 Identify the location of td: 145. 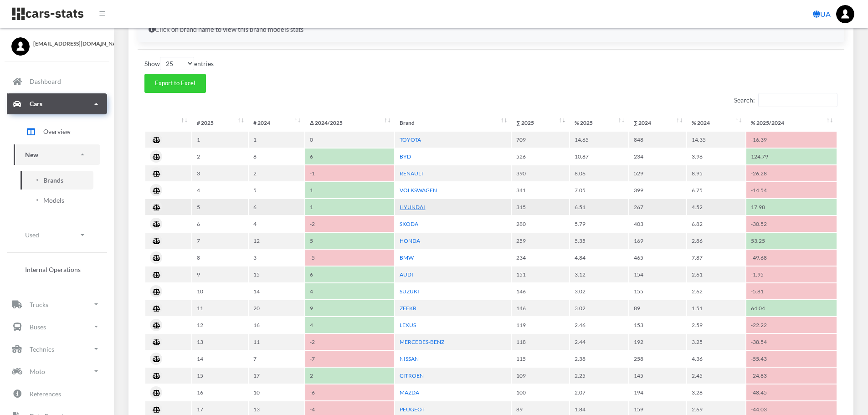
(658, 376).